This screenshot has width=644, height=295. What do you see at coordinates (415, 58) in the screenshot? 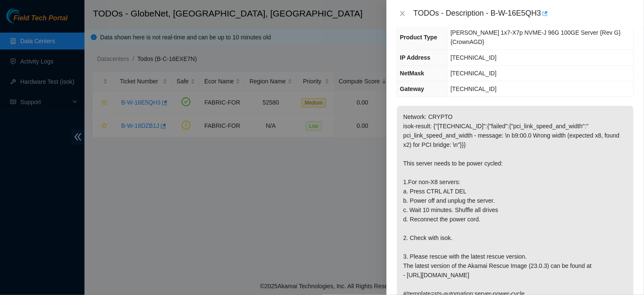
I see `span: IP Address` at bounding box center [415, 58].